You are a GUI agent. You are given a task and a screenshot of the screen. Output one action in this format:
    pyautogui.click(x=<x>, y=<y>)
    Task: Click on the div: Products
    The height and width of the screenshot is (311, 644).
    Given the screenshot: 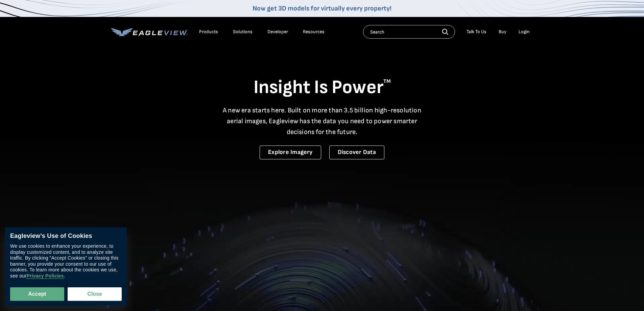 What is the action you would take?
    pyautogui.click(x=209, y=32)
    